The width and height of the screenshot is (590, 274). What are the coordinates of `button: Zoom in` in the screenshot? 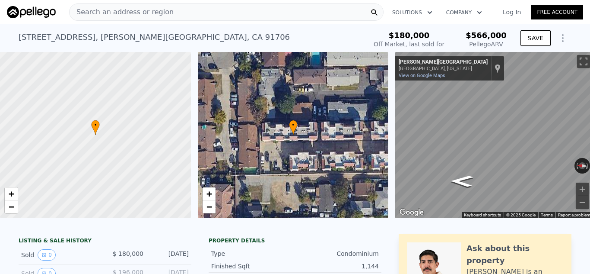 It's located at (583, 189).